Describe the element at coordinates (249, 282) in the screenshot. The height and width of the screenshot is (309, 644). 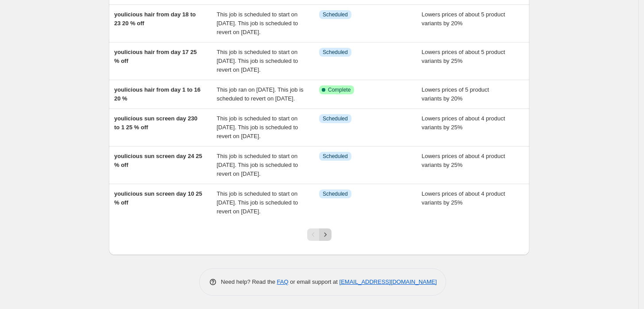
I see `span: Need help? Read the` at that location.